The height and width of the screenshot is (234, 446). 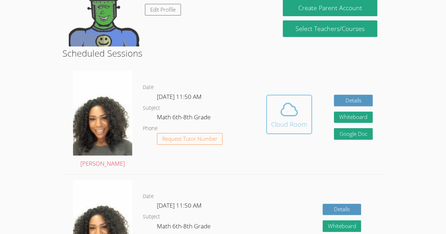 I want to click on span: Request Tutor Number, so click(x=190, y=139).